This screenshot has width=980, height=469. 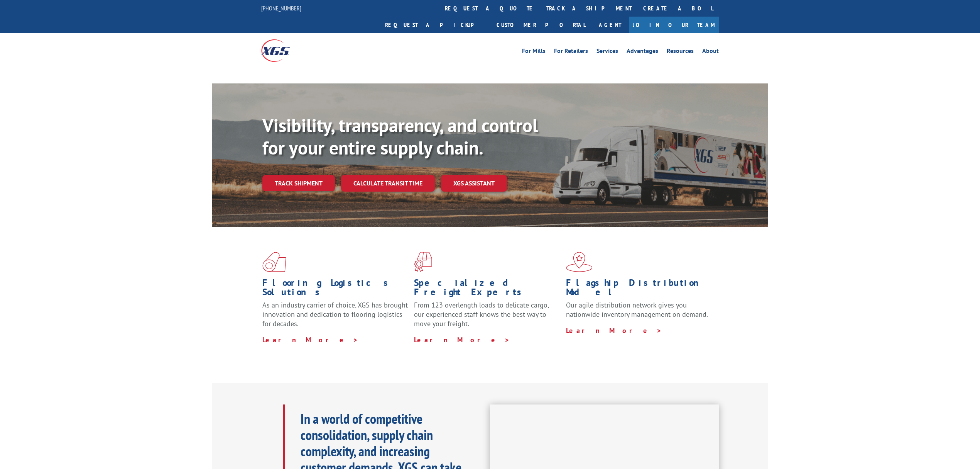 What do you see at coordinates (610, 24) in the screenshot?
I see `a: Agent` at bounding box center [610, 24].